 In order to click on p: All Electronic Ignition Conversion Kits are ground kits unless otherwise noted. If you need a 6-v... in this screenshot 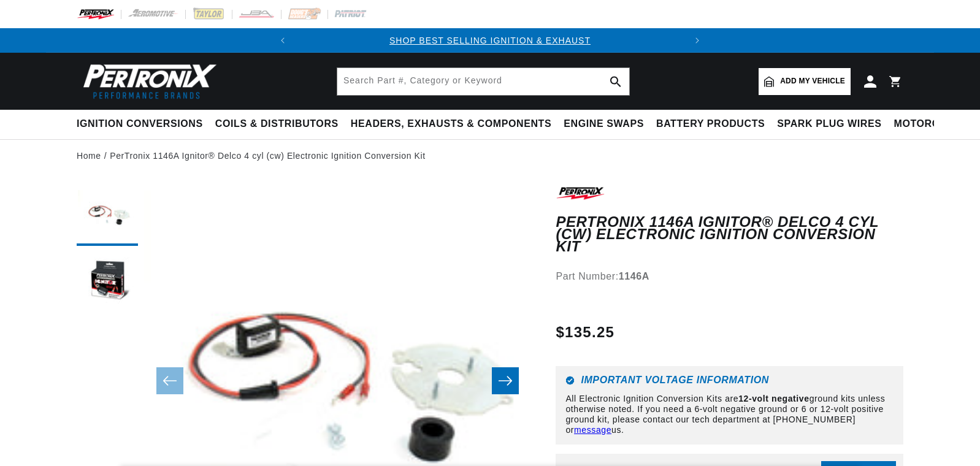, I will do `click(729, 414)`.